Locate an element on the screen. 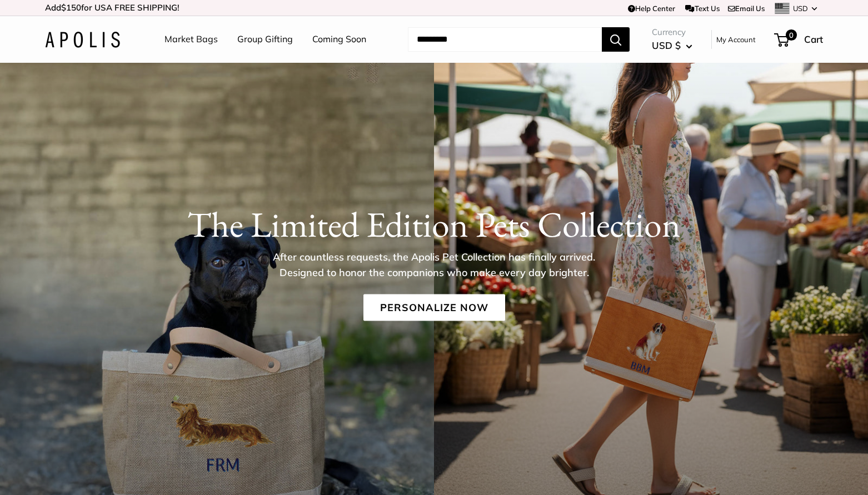 The height and width of the screenshot is (495, 868). span: 0 is located at coordinates (791, 35).